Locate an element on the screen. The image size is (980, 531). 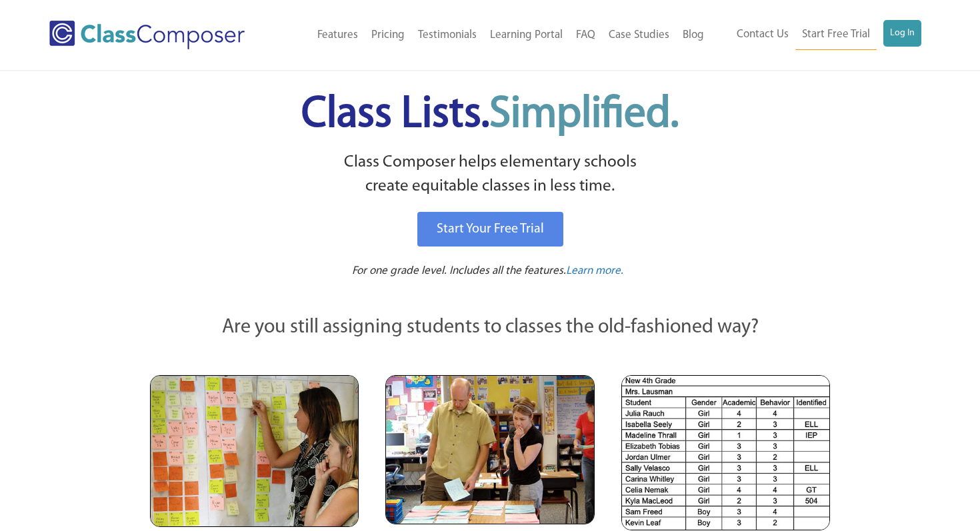
img: Class Composer is located at coordinates (146, 35).